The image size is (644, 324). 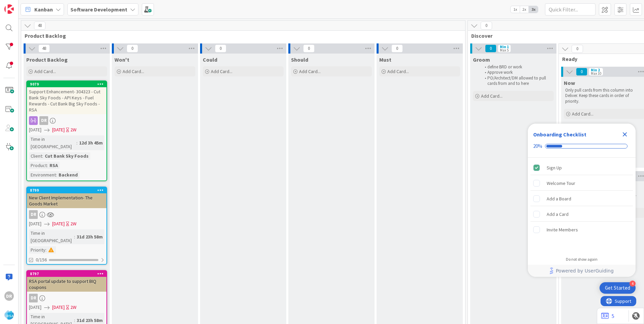 I want to click on div: Cut Bank Sky Foods, so click(x=67, y=156).